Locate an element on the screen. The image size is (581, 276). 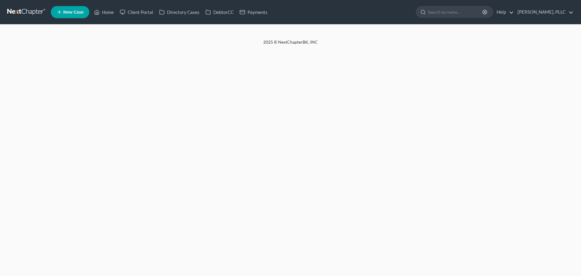
div: 2025 © NextChapterBK, INC is located at coordinates (290, 44).